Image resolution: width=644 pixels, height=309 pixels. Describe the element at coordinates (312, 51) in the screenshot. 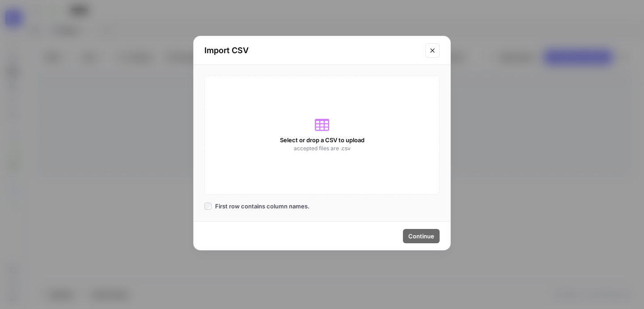

I see `h2: Import CSV` at that location.